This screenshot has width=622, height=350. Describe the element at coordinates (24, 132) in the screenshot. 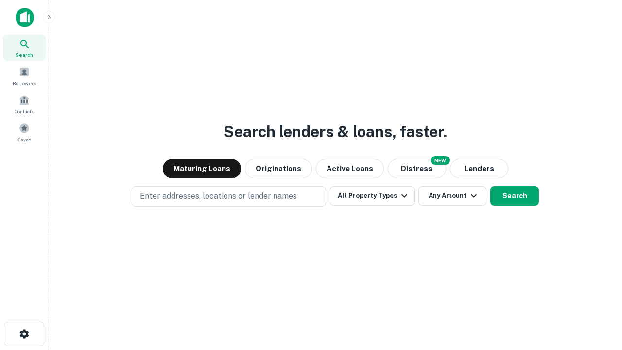

I see `div: Saved` at that location.